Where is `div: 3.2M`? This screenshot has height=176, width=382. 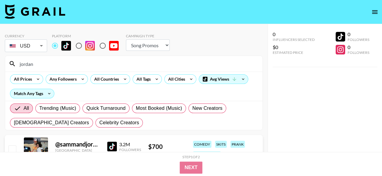
div: 3.2M is located at coordinates (130, 145).